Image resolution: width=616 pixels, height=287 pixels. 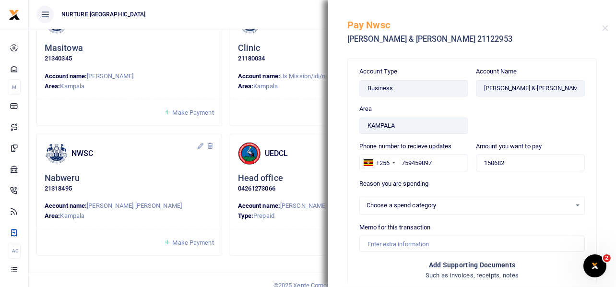 What do you see at coordinates (474, 25) in the screenshot?
I see `h5: Pay Nwsc` at bounding box center [474, 25].